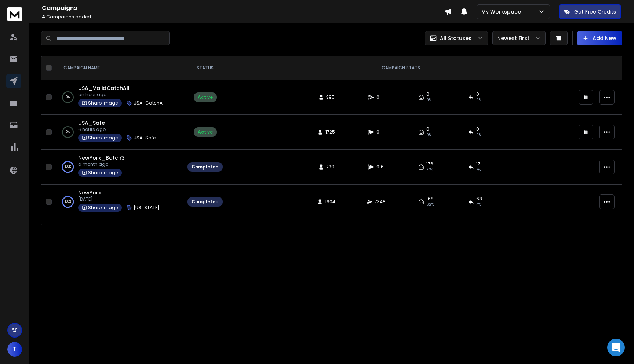  I want to click on span: 4 %, so click(478, 205).